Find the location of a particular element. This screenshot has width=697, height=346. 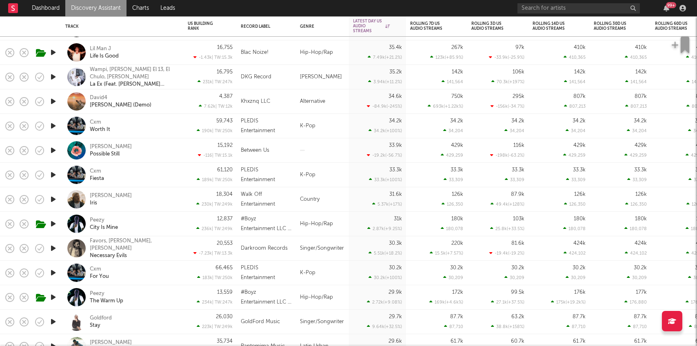

div: 141,564 is located at coordinates (575, 82).